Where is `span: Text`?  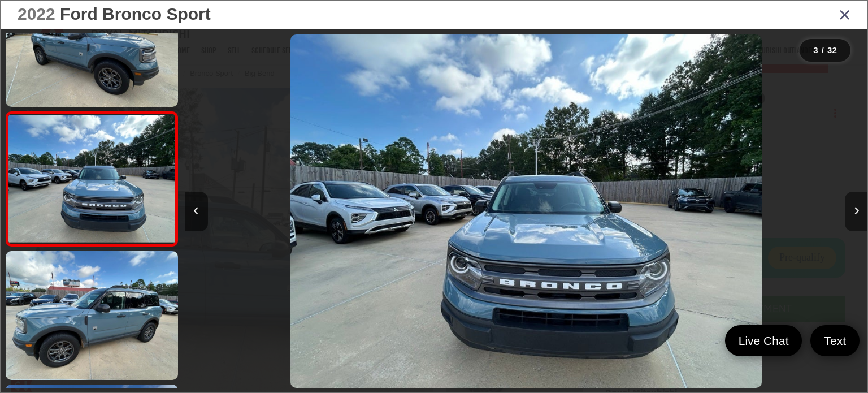 span: Text is located at coordinates (834, 341).